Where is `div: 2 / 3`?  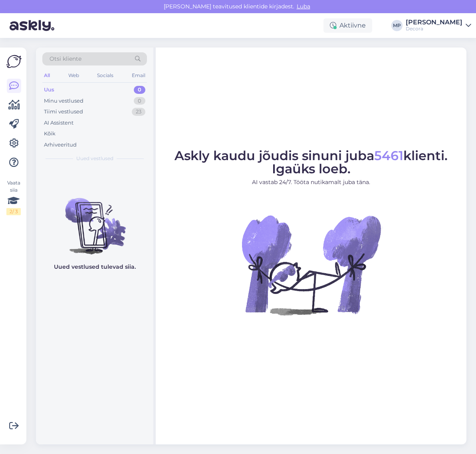 div: 2 / 3 is located at coordinates (14, 212).